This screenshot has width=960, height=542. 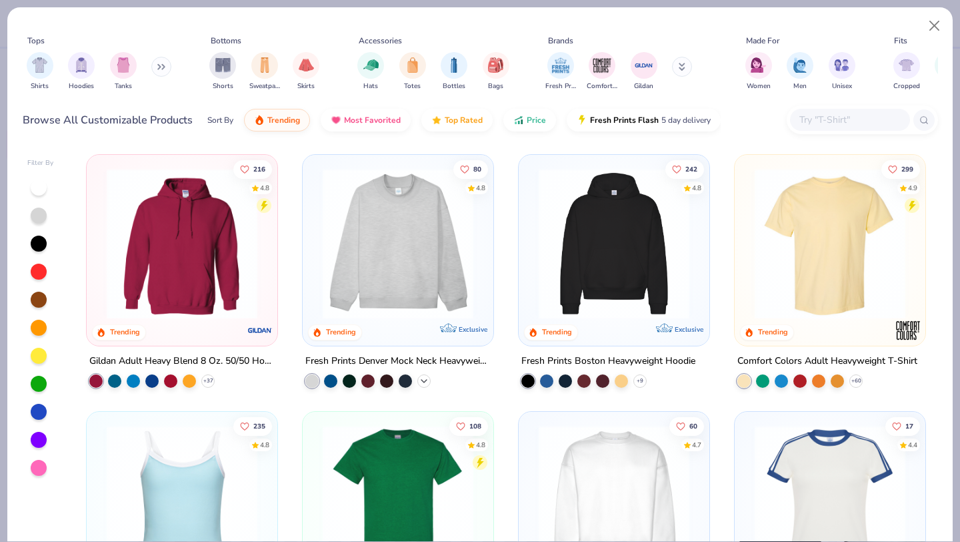 I want to click on div: filter for Skirts, so click(x=306, y=71).